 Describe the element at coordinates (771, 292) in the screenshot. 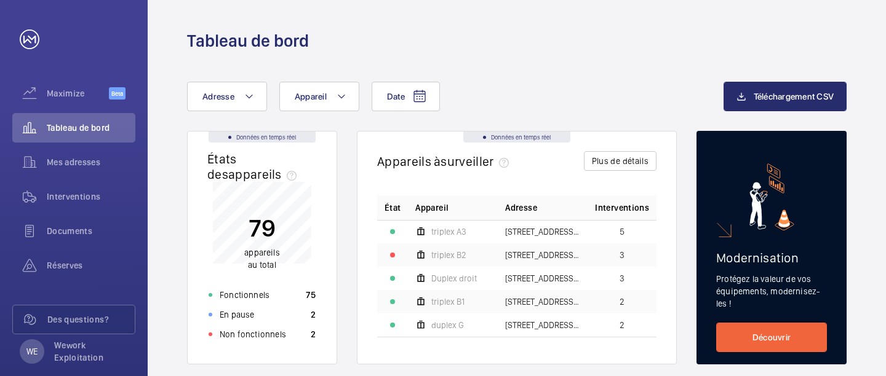

I see `p: Protégez la valeur de vos équipements, modernisez-les !` at that location.